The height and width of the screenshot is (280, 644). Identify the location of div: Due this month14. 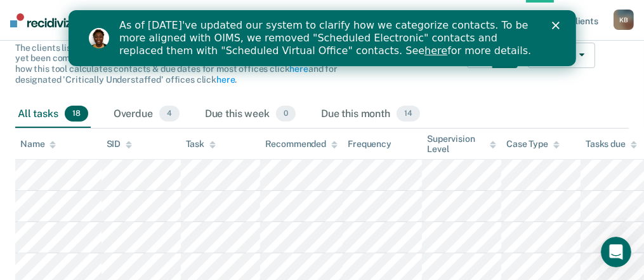
(371, 115).